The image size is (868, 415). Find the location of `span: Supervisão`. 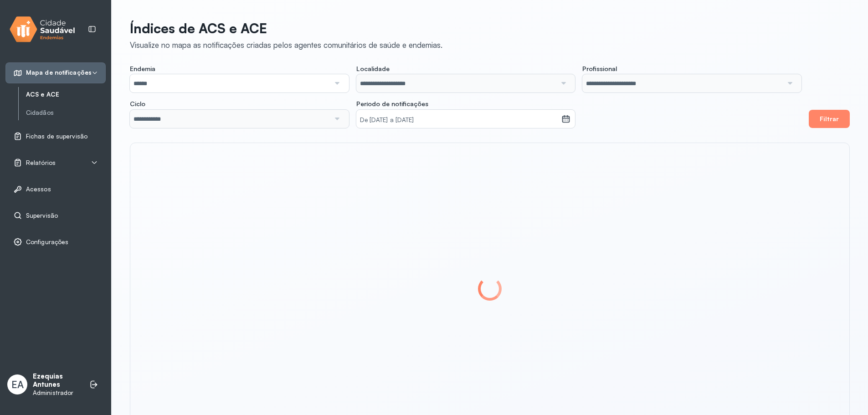

span: Supervisão is located at coordinates (41, 215).